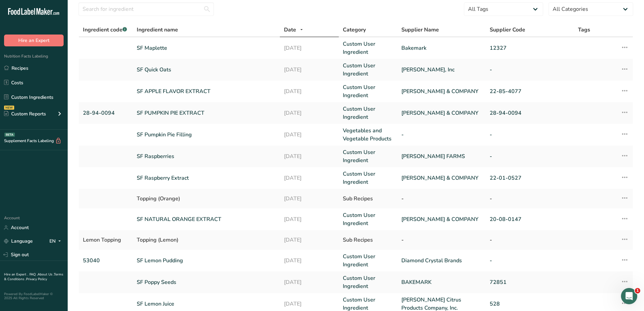 The image size is (644, 311). Describe the element at coordinates (118, 231) in the screenshot. I see `span: News` at that location.